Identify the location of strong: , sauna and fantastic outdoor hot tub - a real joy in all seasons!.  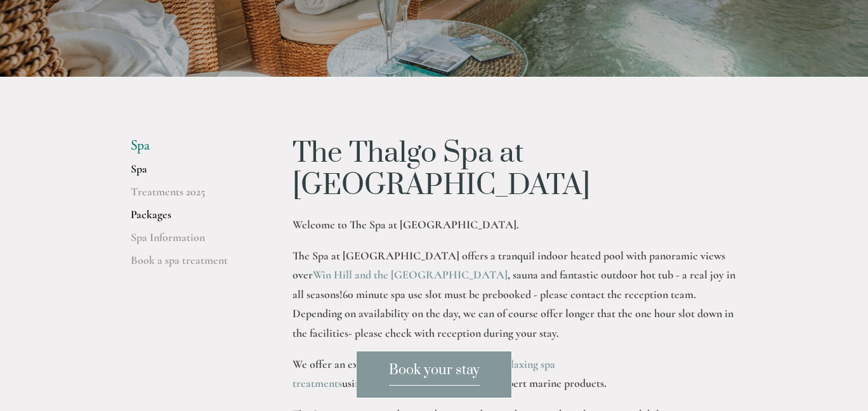
(515, 284).